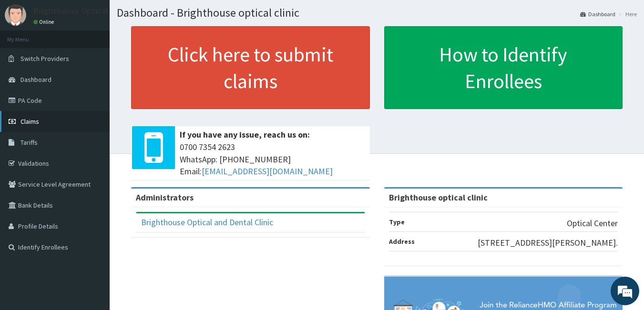 The height and width of the screenshot is (310, 644). Describe the element at coordinates (93, 224) in the screenshot. I see `textarea: Type your message and hit 'Enter'` at that location.